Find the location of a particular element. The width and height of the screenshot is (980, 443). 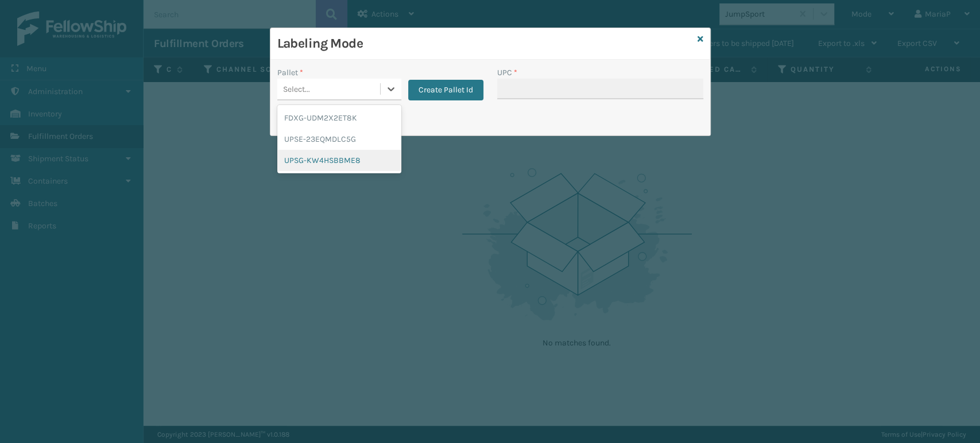

div: FDXG-UDM2X2ET8K is located at coordinates (339, 117).